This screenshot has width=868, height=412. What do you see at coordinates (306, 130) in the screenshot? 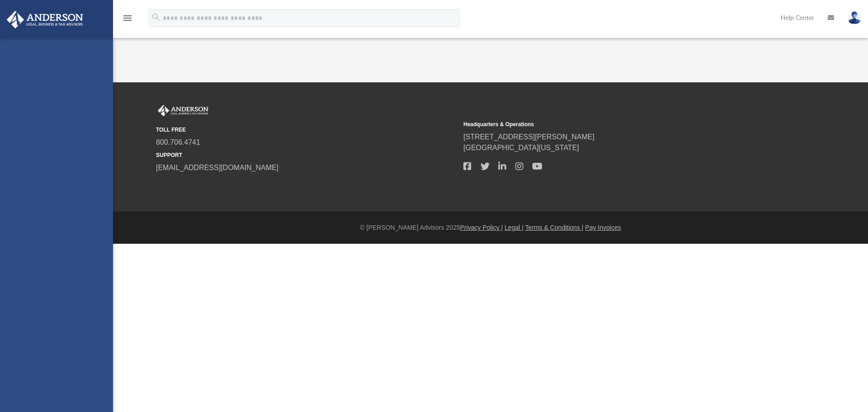
I see `small: TOLL FREE` at bounding box center [306, 130].